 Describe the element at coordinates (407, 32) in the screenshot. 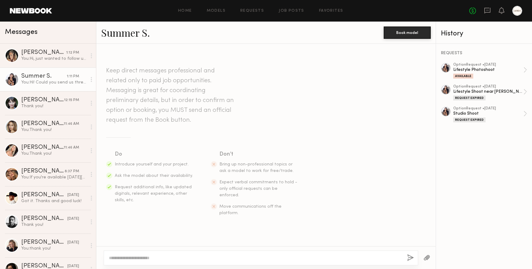

I see `a: Book model` at that location.